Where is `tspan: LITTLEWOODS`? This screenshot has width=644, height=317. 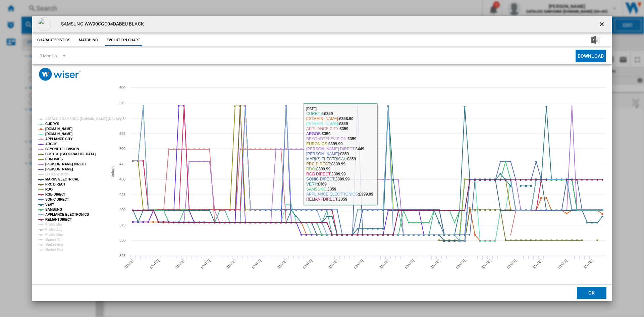
tspan: LITTLEWOODS is located at coordinates (58, 174).